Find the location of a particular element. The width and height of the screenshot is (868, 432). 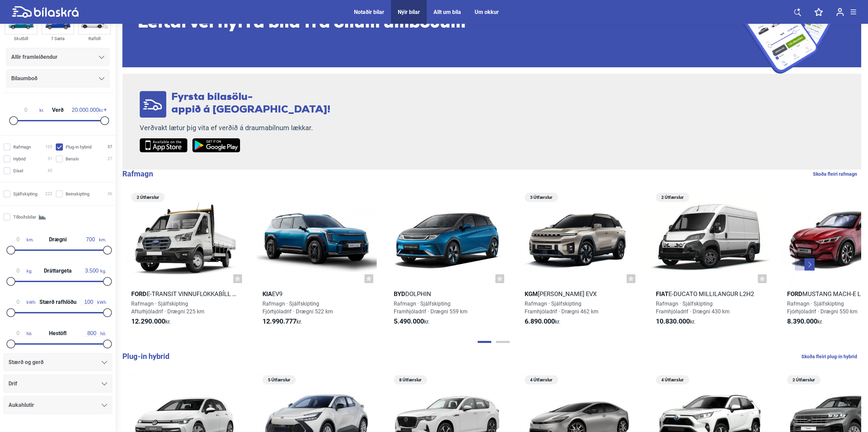

b: BYD is located at coordinates (400, 293).